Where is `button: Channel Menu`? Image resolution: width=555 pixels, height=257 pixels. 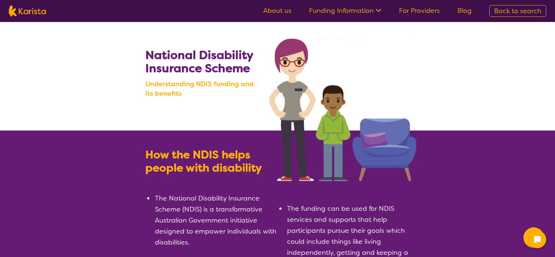 button: Channel Menu is located at coordinates (534, 238).